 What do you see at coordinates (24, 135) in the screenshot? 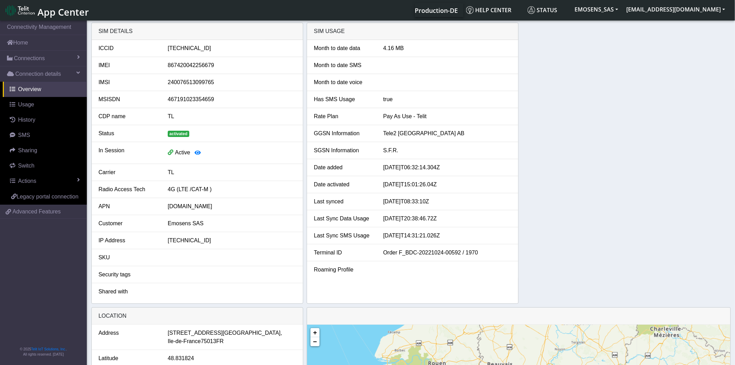
I see `span: SMS` at bounding box center [24, 135].